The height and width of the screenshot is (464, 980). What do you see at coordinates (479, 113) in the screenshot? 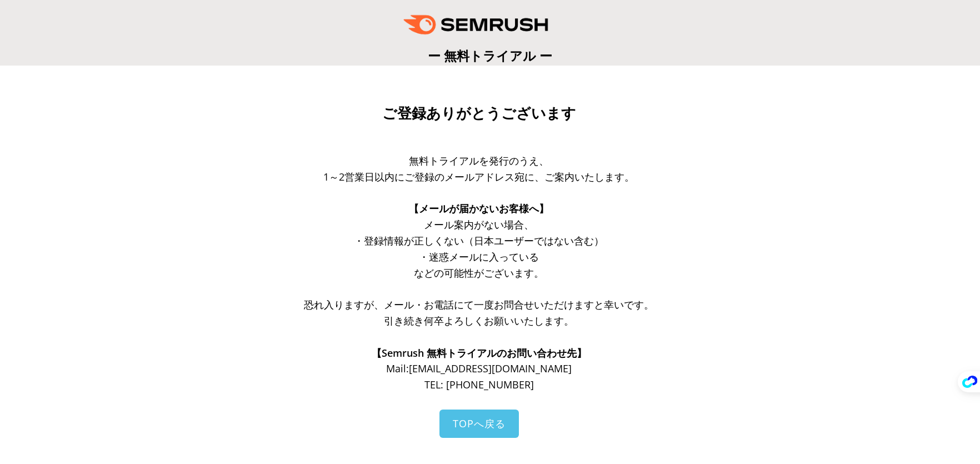
I see `span: ご登録ありがとうございます` at bounding box center [479, 113].